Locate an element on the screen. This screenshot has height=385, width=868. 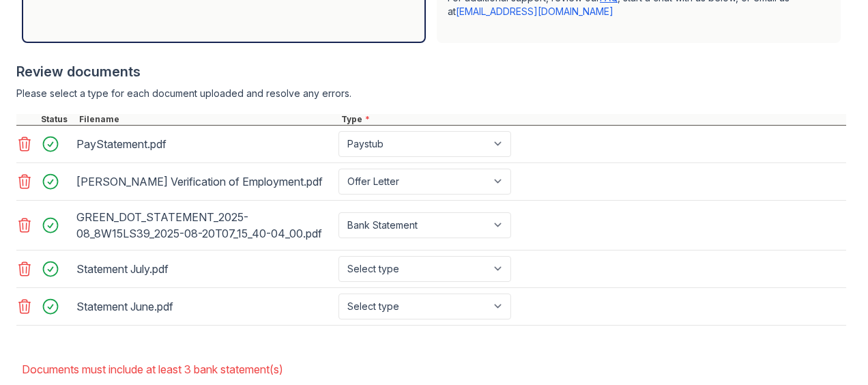
div: Type is located at coordinates (592, 120).